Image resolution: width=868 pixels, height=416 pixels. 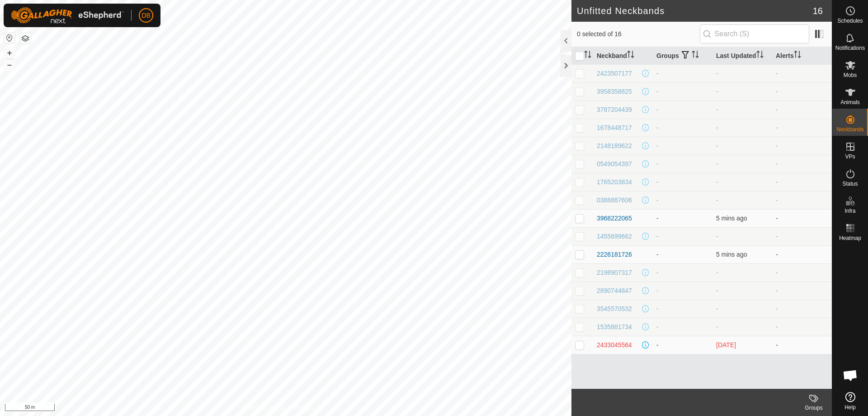 I want to click on th: Last Updated, so click(x=743, y=56).